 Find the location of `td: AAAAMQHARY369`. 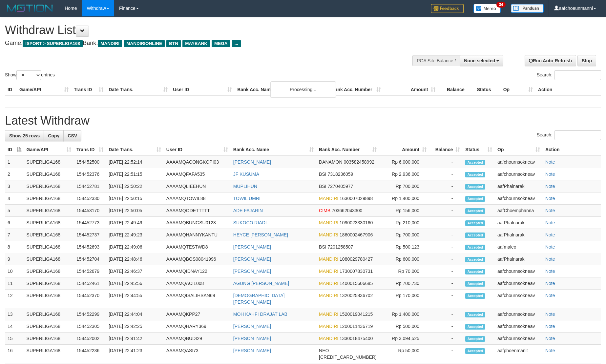

td: AAAAMQHARY369 is located at coordinates (197, 327).